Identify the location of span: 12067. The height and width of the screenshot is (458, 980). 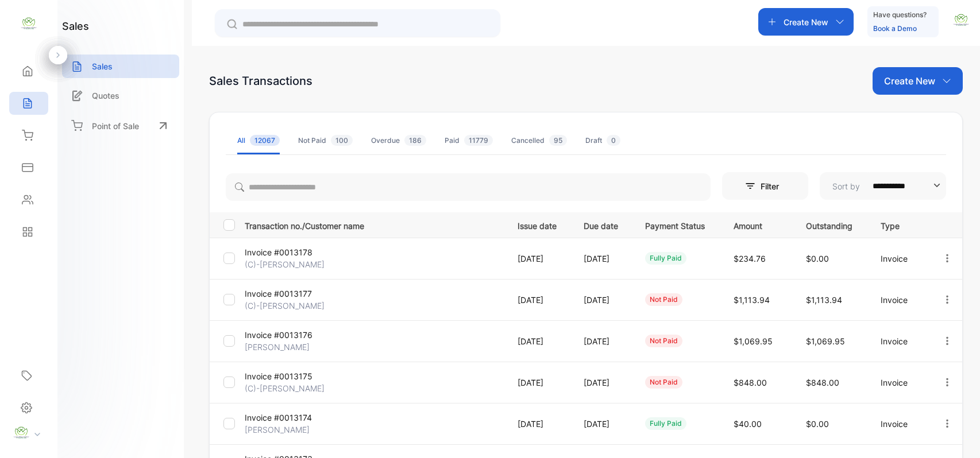
(265, 140).